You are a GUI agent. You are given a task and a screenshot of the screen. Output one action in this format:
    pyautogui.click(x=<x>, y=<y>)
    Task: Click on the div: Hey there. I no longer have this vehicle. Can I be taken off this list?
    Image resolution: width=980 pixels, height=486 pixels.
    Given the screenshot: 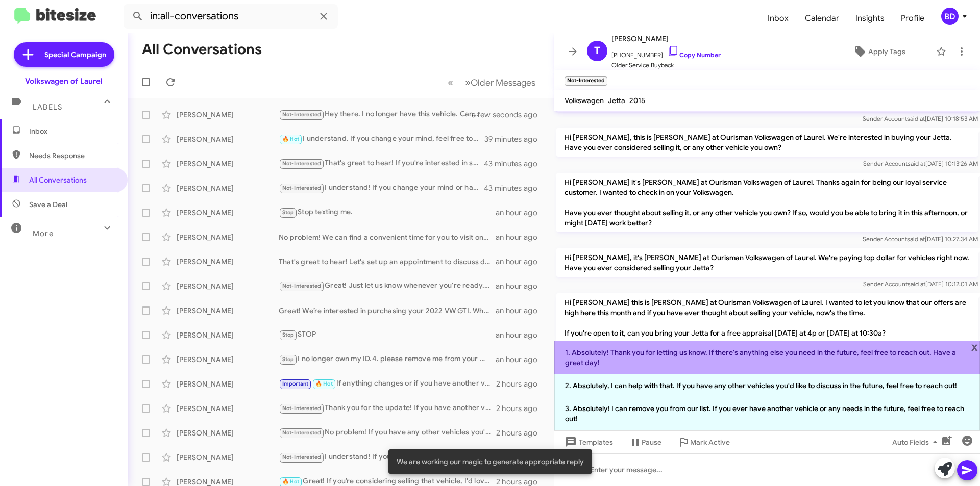 What is the action you would take?
    pyautogui.click(x=382, y=114)
    